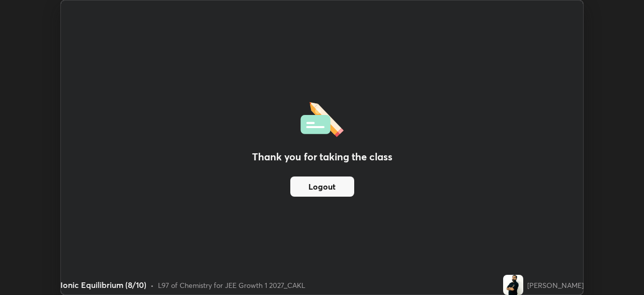  I want to click on img: 00fcdc8c2d1747f4bc8ffc0d8809752b.jpg, so click(513, 284).